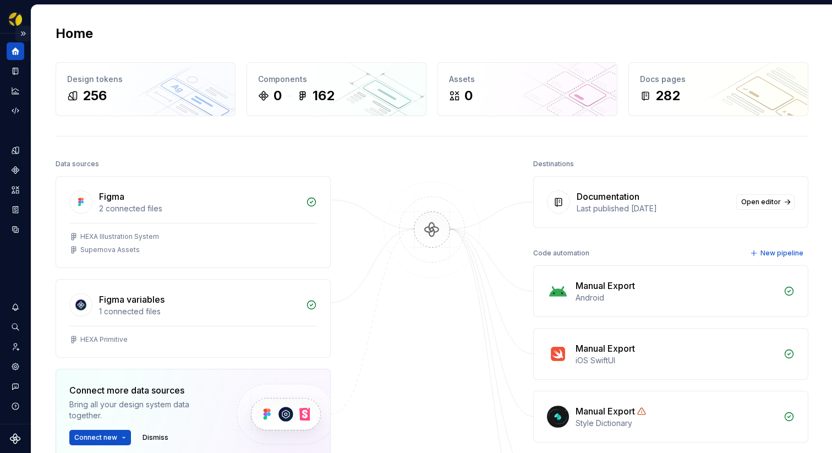  I want to click on a: Documentation, so click(15, 71).